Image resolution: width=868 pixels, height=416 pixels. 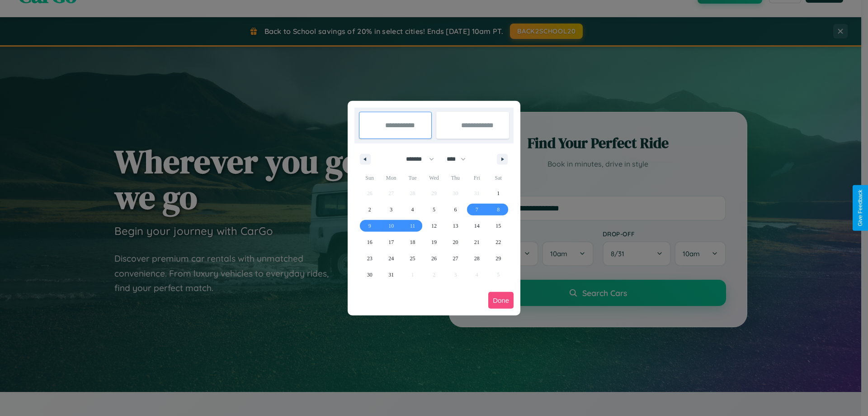 I want to click on span: Mon, so click(x=390, y=178).